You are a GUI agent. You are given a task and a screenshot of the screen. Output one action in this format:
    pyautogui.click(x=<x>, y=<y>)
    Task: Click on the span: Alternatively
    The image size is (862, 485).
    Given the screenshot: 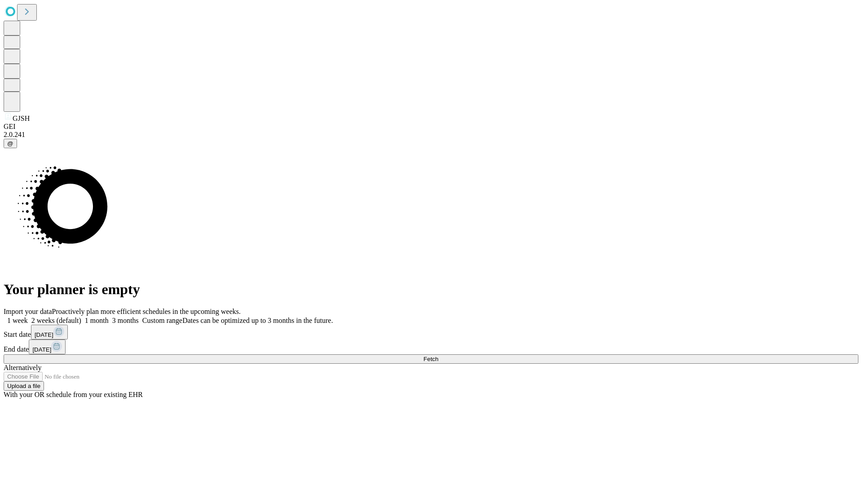 What is the action you would take?
    pyautogui.click(x=22, y=367)
    